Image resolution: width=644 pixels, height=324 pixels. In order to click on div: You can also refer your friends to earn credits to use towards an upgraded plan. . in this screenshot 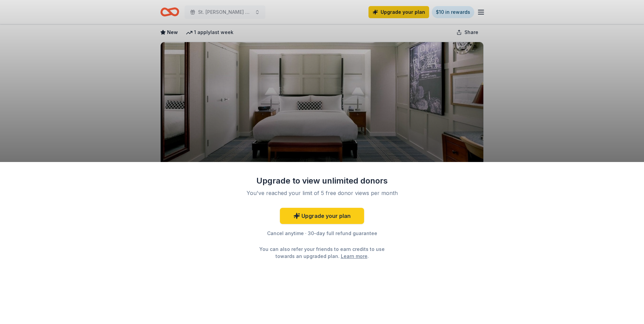, I will do `click(322, 252)`.